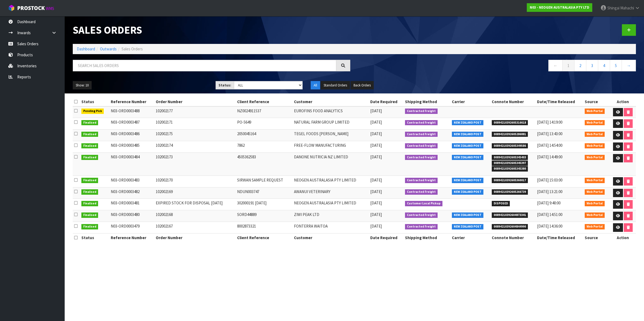  What do you see at coordinates (315, 86) in the screenshot?
I see `button: All` at bounding box center [315, 86].